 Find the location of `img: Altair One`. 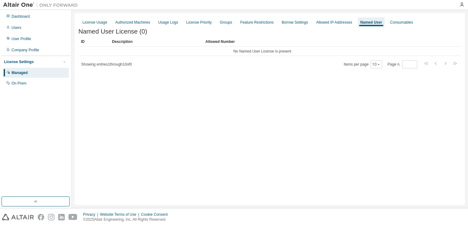

img: Altair One is located at coordinates (42, 5).